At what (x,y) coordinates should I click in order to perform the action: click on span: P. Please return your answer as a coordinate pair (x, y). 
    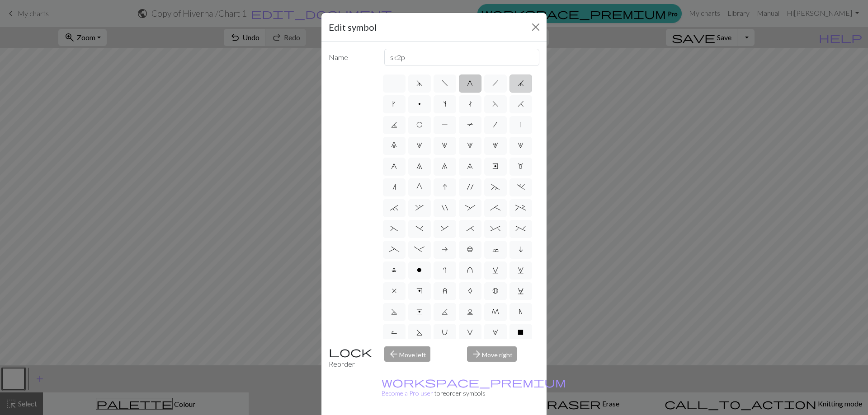
    Looking at the image, I should click on (445, 125).